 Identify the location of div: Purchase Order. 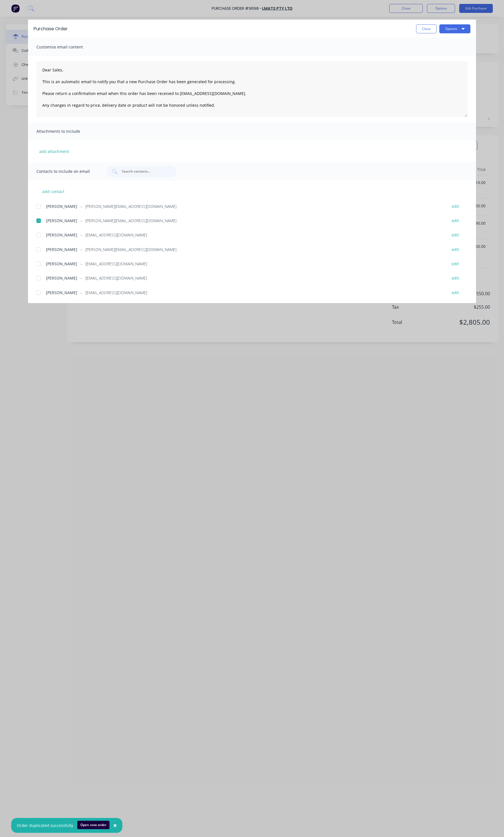
(50, 29).